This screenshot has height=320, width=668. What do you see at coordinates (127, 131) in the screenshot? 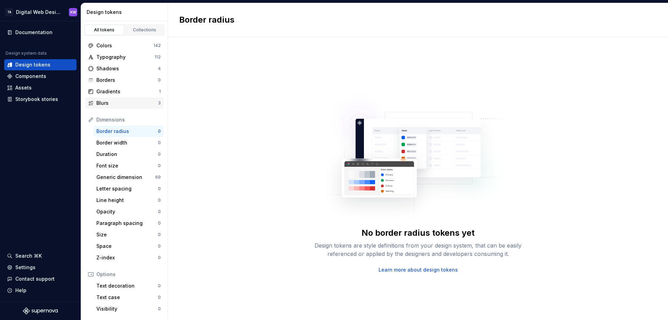
I see `div: Border radius` at bounding box center [127, 131].